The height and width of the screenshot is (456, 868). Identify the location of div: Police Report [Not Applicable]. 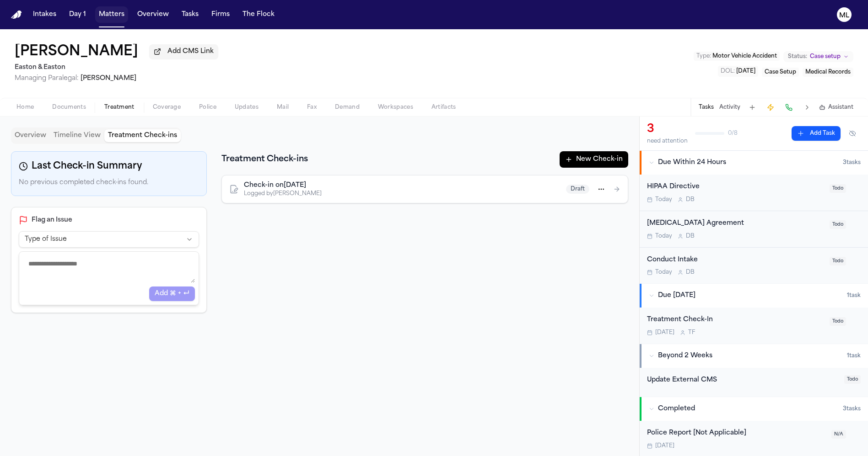
(736, 433).